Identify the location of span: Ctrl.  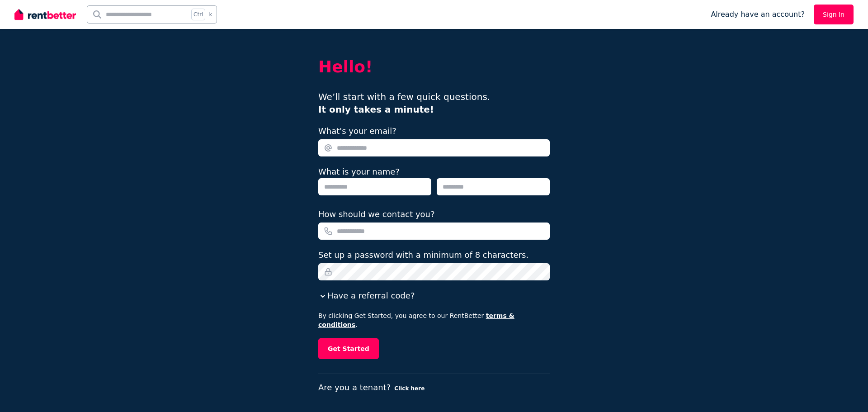
(198, 15).